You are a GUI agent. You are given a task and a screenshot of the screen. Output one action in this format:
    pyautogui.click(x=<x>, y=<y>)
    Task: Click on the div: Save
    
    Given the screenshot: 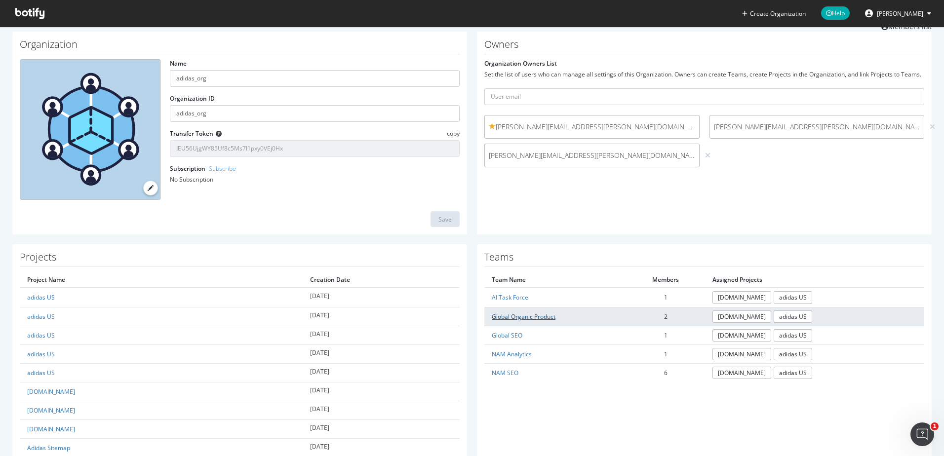 What is the action you would take?
    pyautogui.click(x=445, y=219)
    